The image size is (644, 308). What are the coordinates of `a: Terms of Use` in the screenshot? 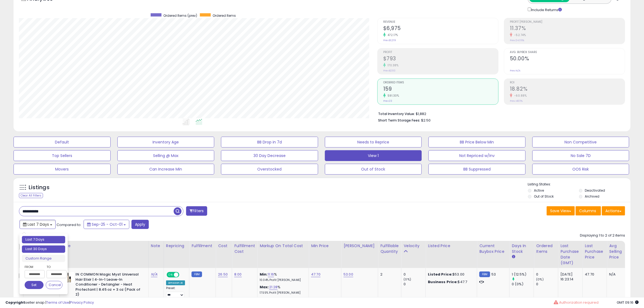 It's located at (58, 302).